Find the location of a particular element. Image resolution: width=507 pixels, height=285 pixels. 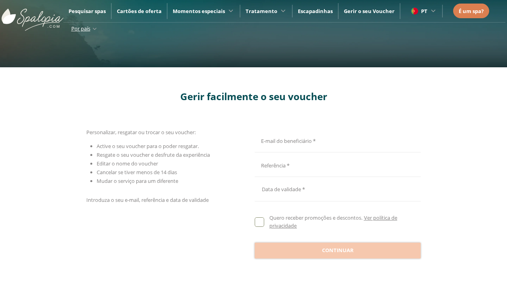

span: Gerir o seu Voucher is located at coordinates (369, 11).